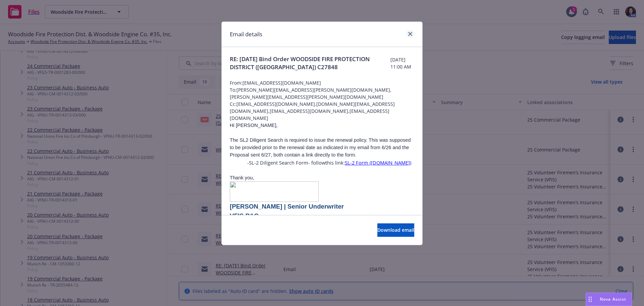 This screenshot has width=644, height=306. Describe the element at coordinates (244, 215) in the screenshot. I see `span: VFIS P&C` at that location.